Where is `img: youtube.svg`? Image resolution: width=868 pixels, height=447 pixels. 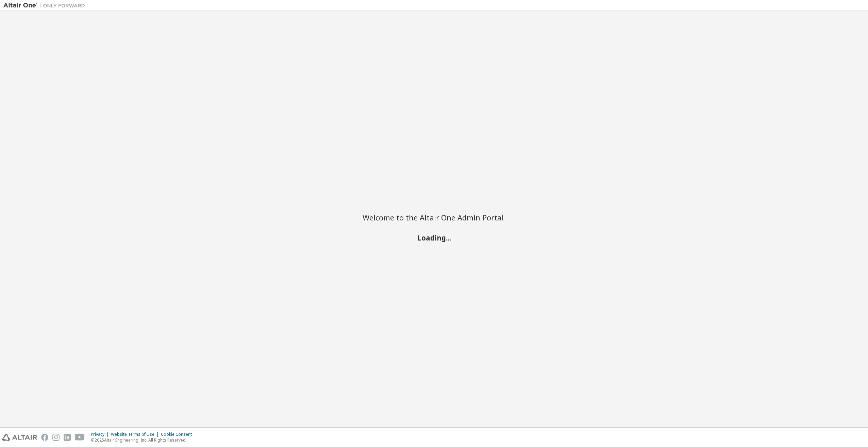 img: youtube.svg is located at coordinates (80, 437).